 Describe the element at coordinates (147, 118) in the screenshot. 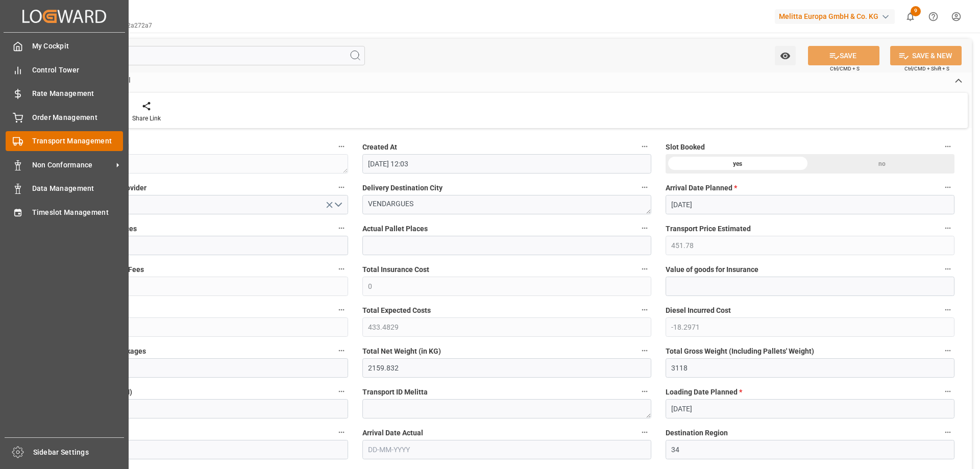

I see `div: Share Link` at that location.